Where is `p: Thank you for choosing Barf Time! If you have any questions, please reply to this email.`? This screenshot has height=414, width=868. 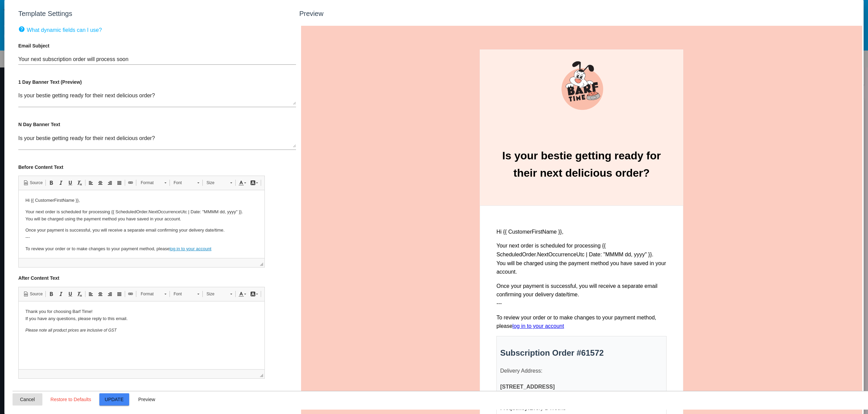 p: Thank you for choosing Barf Time! If you have any questions, please reply to this email. is located at coordinates (123, 14).